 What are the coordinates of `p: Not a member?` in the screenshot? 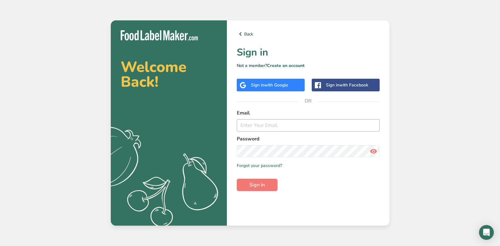 It's located at (308, 65).